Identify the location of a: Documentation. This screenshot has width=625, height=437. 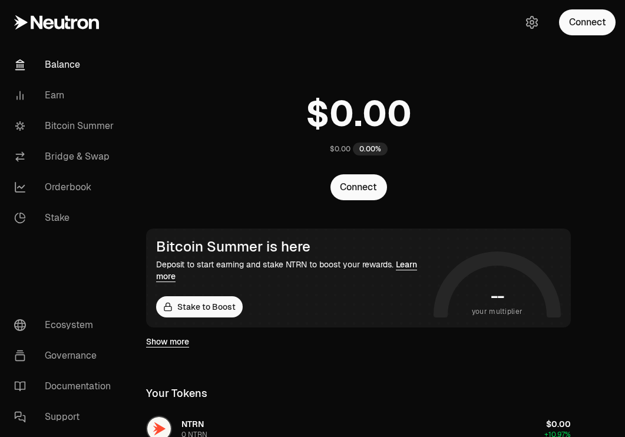
(66, 387).